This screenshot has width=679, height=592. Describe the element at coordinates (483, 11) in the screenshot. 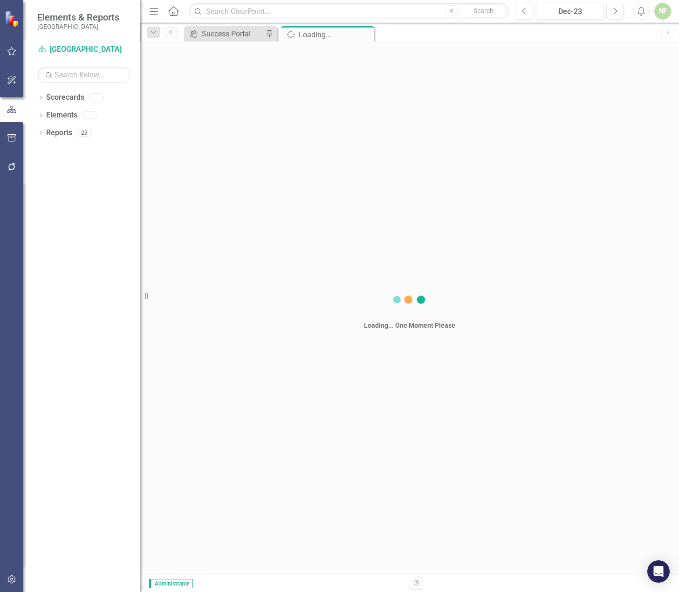

I see `span: Search` at that location.